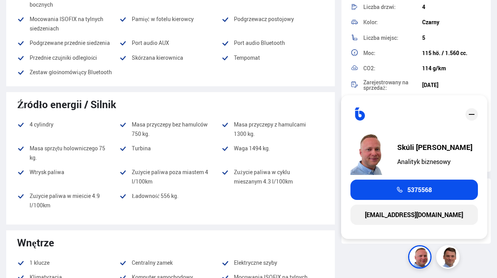 This screenshot has width=497, height=278. What do you see at coordinates (393, 38) in the screenshot?
I see `div: Liczba miejsc:` at bounding box center [393, 38].